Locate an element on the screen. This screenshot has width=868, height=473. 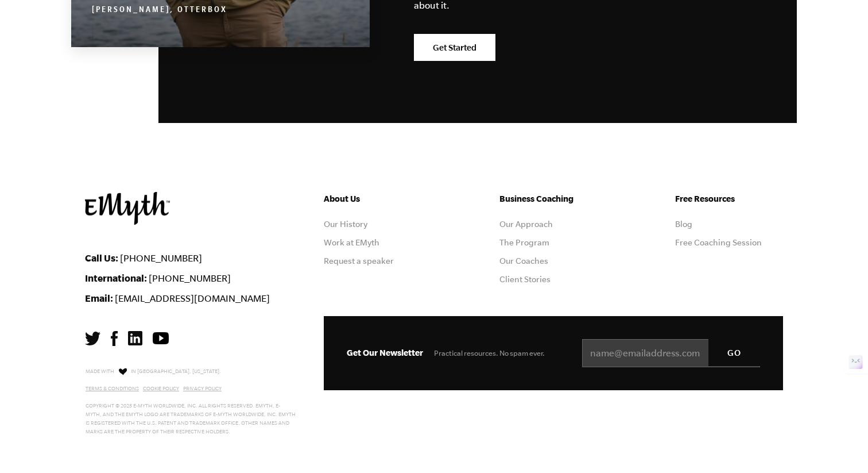
input: name@emailaddress.com is located at coordinates (671, 353).